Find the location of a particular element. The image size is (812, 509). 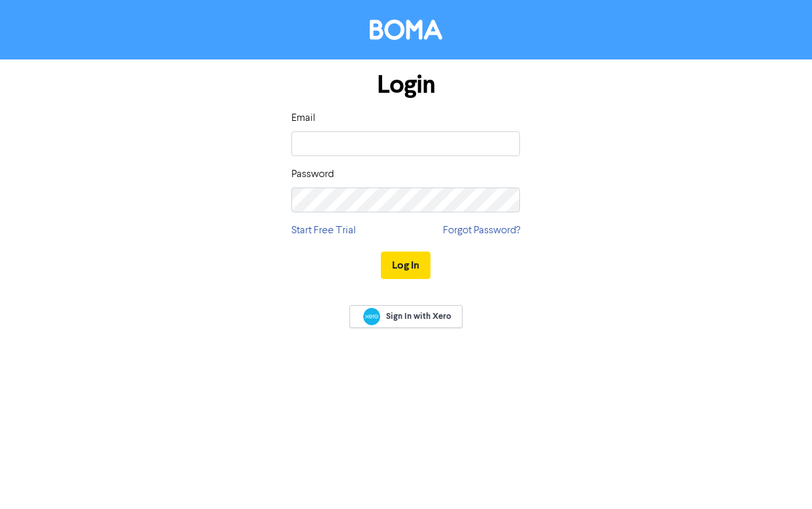

span: Sign In with Xero is located at coordinates (419, 317).